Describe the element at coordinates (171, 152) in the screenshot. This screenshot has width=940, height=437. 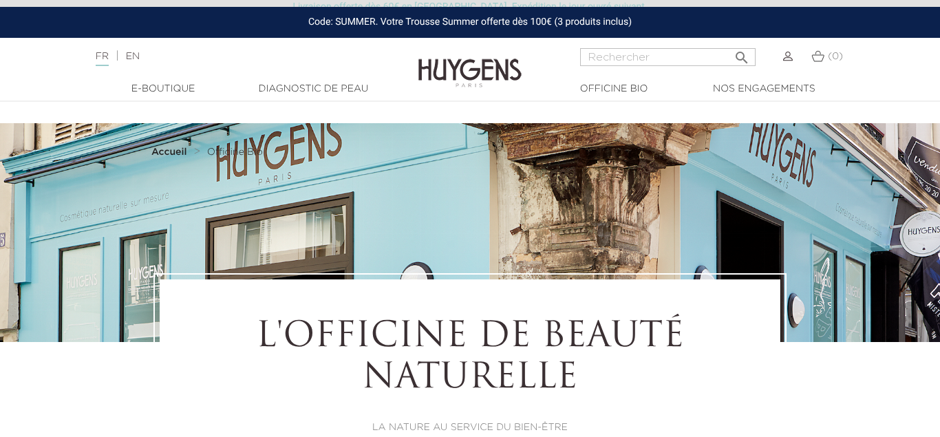
I see `a: Accueil` at that location.